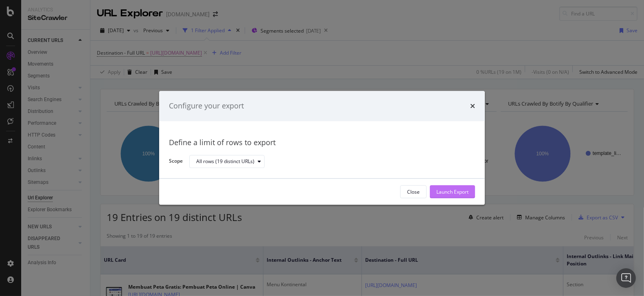 The image size is (644, 296). I want to click on button: Launch Export, so click(453, 192).